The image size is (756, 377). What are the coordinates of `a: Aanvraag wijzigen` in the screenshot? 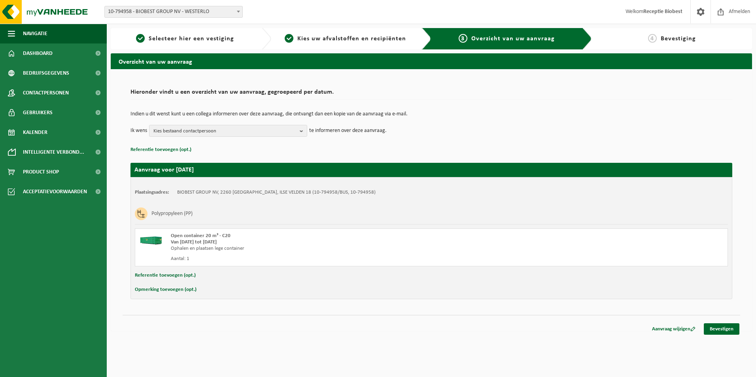 It's located at (674, 329).